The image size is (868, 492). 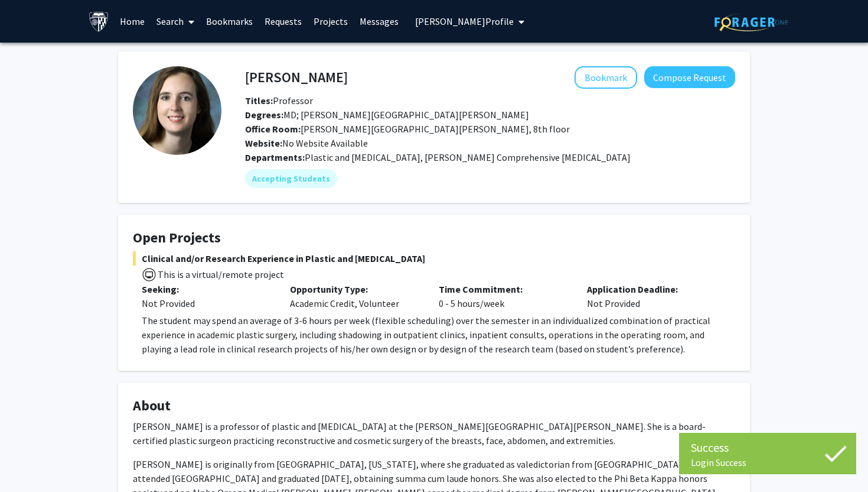 What do you see at coordinates (767, 447) in the screenshot?
I see `div: Success` at bounding box center [767, 447].